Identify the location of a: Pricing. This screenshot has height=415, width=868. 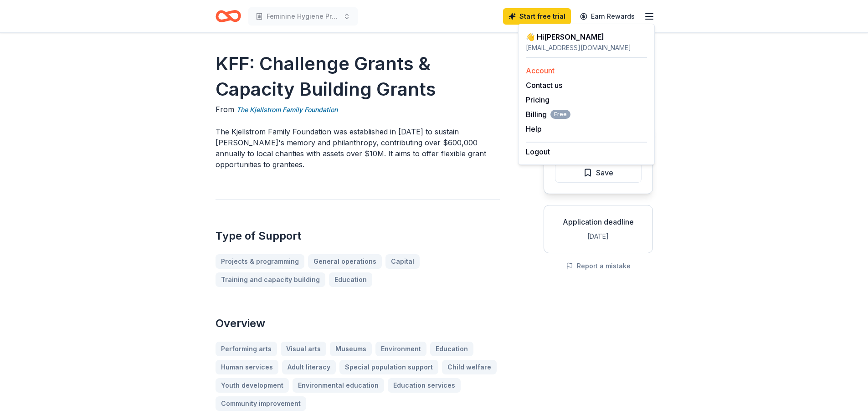
(538, 100).